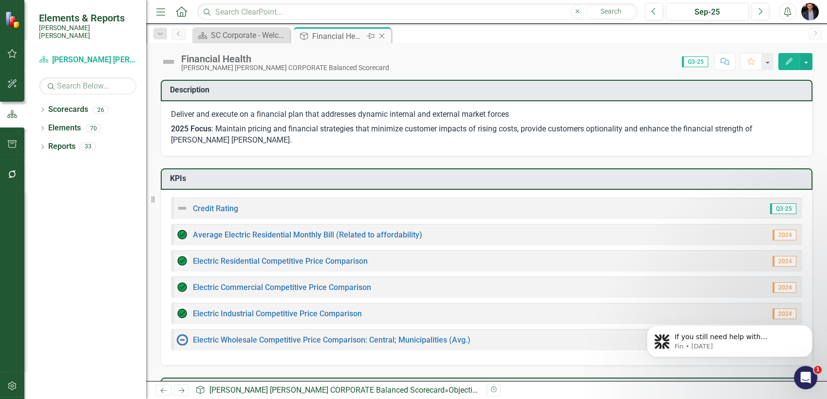 This screenshot has height=399, width=827. Describe the element at coordinates (818, 370) in the screenshot. I see `span: 1` at that location.